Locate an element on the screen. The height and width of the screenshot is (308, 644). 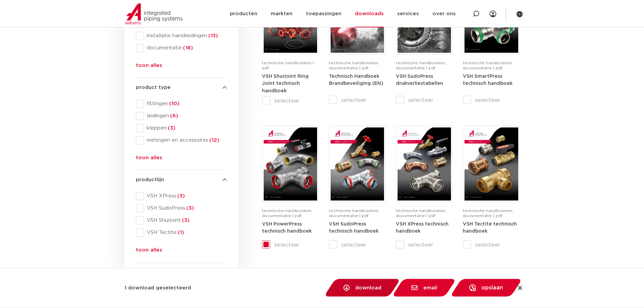
span: email is located at coordinates (430, 288).